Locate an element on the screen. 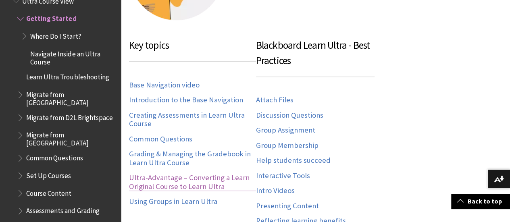 The height and width of the screenshot is (222, 510). a: Back to top is located at coordinates (481, 201).